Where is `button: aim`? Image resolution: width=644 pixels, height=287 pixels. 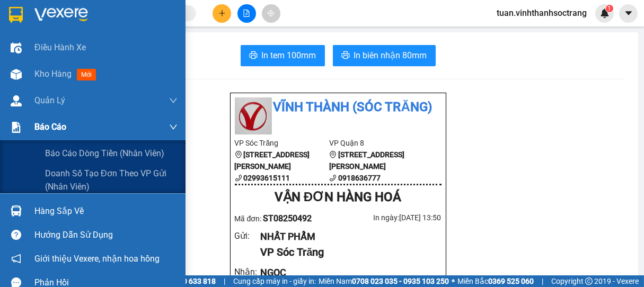
button: aim is located at coordinates (271, 13).